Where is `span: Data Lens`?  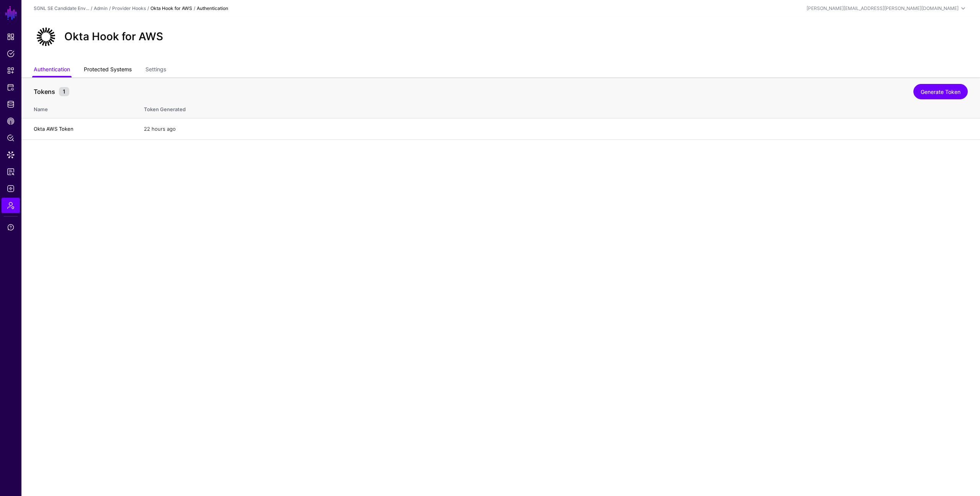
span: Data Lens is located at coordinates (11, 154).